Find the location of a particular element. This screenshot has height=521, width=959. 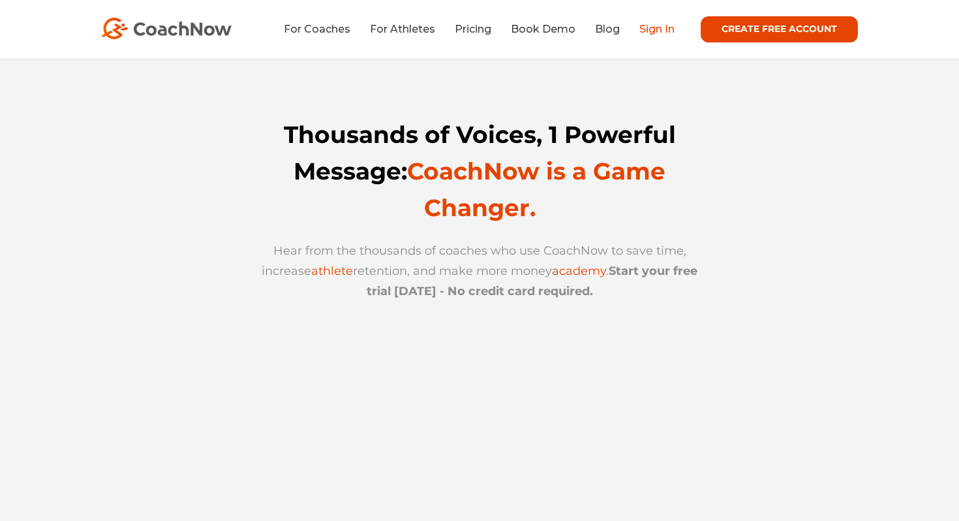

a: For Coaches is located at coordinates (317, 29).